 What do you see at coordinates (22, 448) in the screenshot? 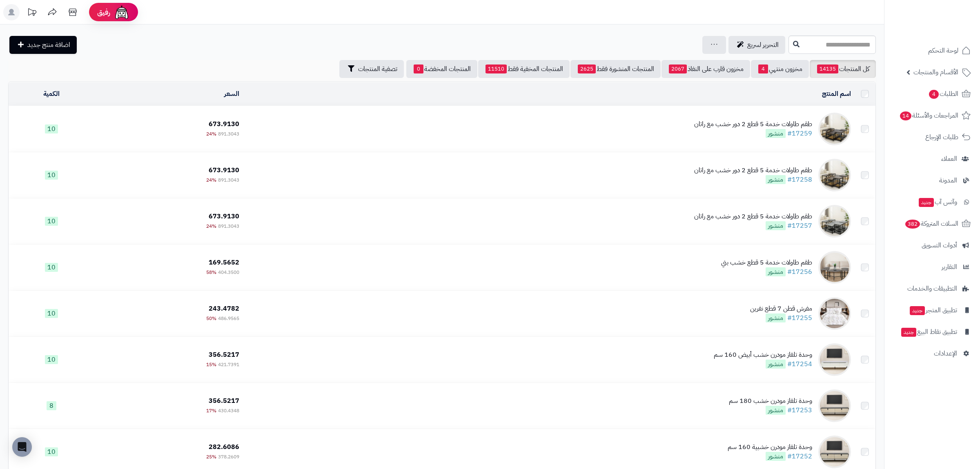
I see `div: Open Intercom Messenger` at bounding box center [22, 448].